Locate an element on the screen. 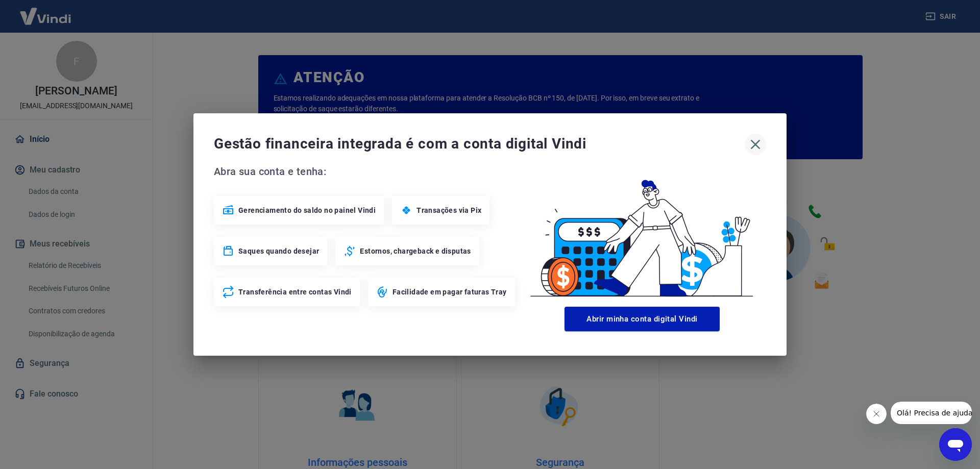 Image resolution: width=980 pixels, height=469 pixels. span: Transferência entre contas Vindi is located at coordinates (295, 292).